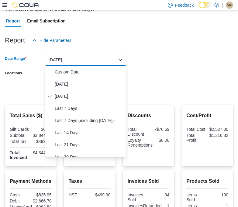  Describe the element at coordinates (42, 153) in the screenshot. I see `div: $4,344.02` at that location.